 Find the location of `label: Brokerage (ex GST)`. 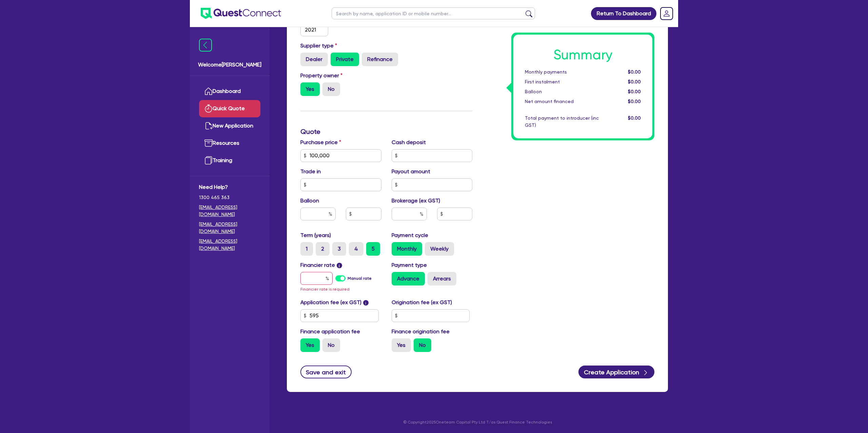

label: Brokerage (ex GST) is located at coordinates (416, 201).